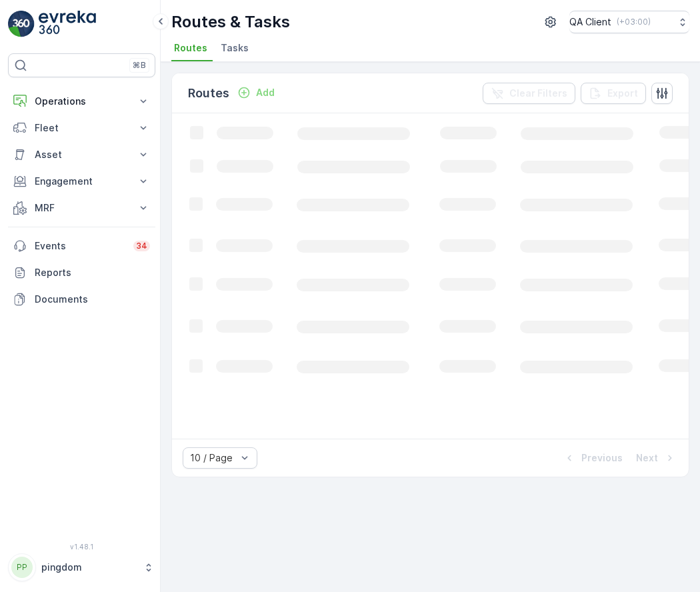 This screenshot has width=700, height=592. Describe the element at coordinates (22, 568) in the screenshot. I see `div: PP` at that location.